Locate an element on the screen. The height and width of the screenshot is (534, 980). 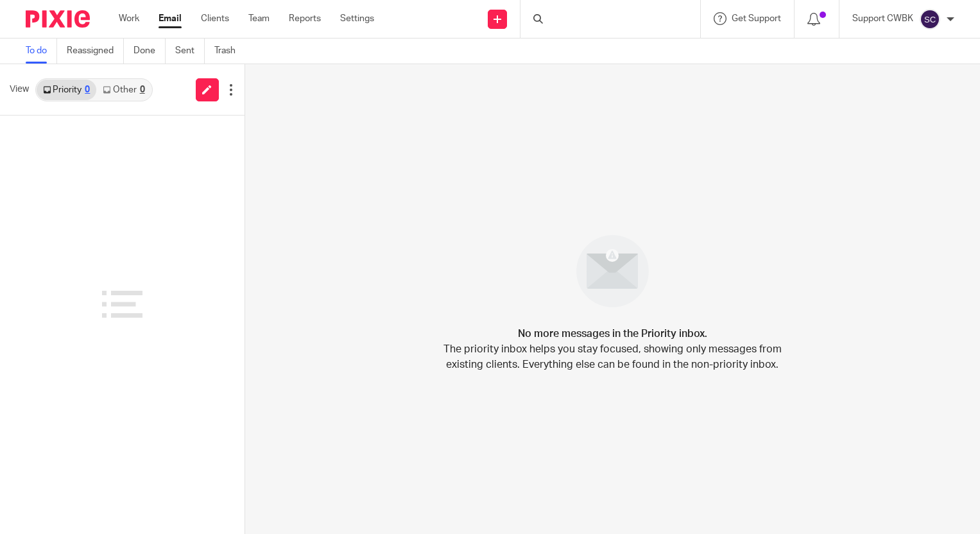
p: Support CWBK is located at coordinates (883, 18).